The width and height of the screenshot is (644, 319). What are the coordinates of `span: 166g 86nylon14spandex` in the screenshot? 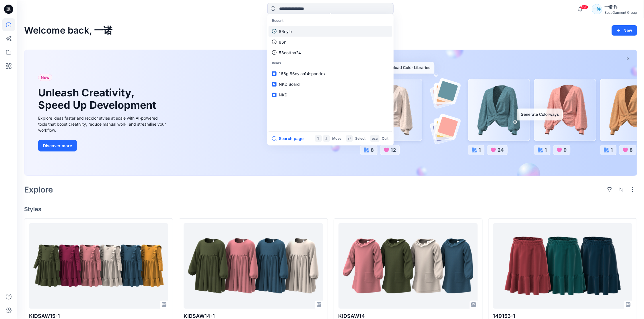 It's located at (302, 73).